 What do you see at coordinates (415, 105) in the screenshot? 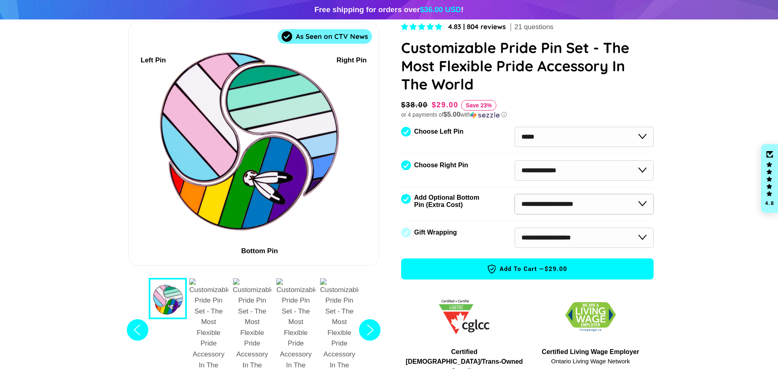
I see `span: $38.00` at bounding box center [415, 105].